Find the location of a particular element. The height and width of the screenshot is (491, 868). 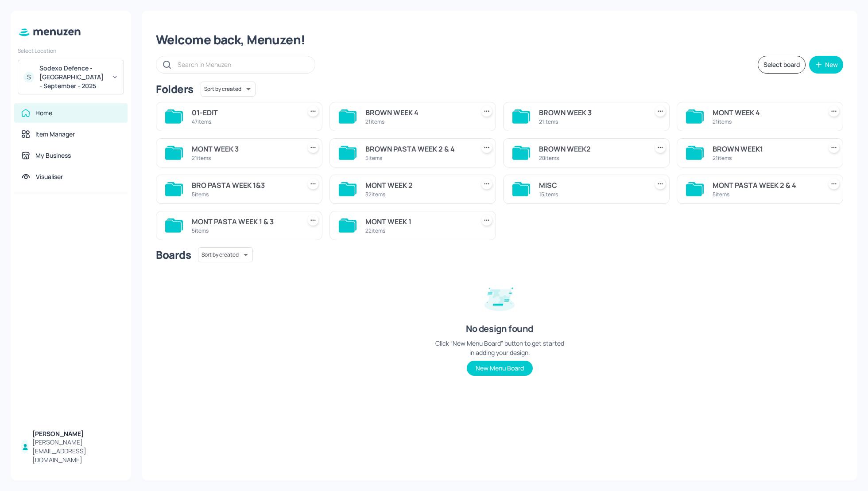

div: MONT WEEK 4 is located at coordinates (765, 113).